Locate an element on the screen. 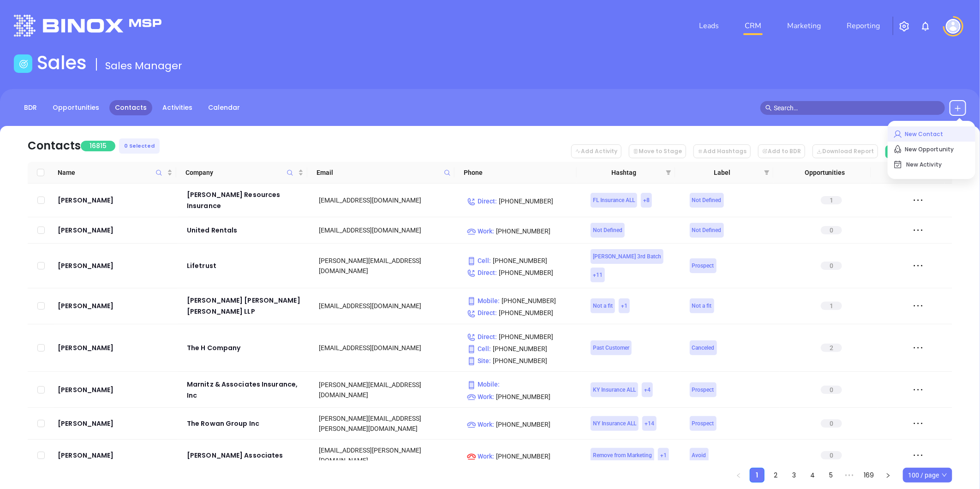 This screenshot has width=980, height=489. span: Email is located at coordinates (378, 172).